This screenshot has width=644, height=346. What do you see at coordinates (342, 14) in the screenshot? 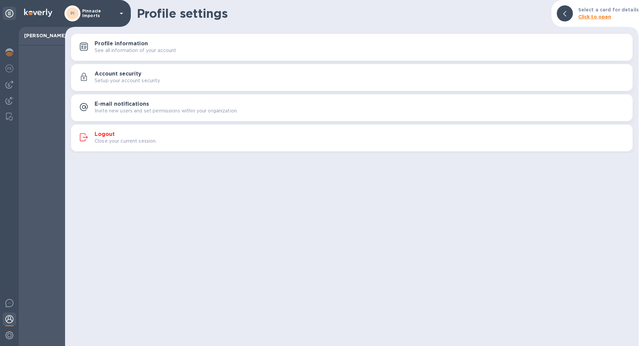
I see `h1: Profile settings` at bounding box center [342, 14].